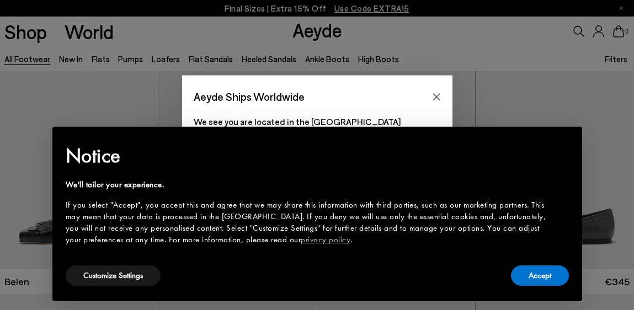  What do you see at coordinates (308, 223) in the screenshot?
I see `div: If you select "Accept", you accept this and agree that we may share this information with third p...` at bounding box center [308, 223].